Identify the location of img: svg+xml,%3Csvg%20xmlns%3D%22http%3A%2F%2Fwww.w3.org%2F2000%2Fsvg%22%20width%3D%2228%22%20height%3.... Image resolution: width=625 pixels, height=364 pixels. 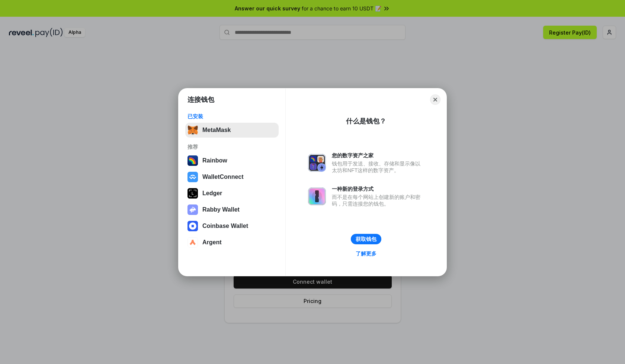
(193, 193).